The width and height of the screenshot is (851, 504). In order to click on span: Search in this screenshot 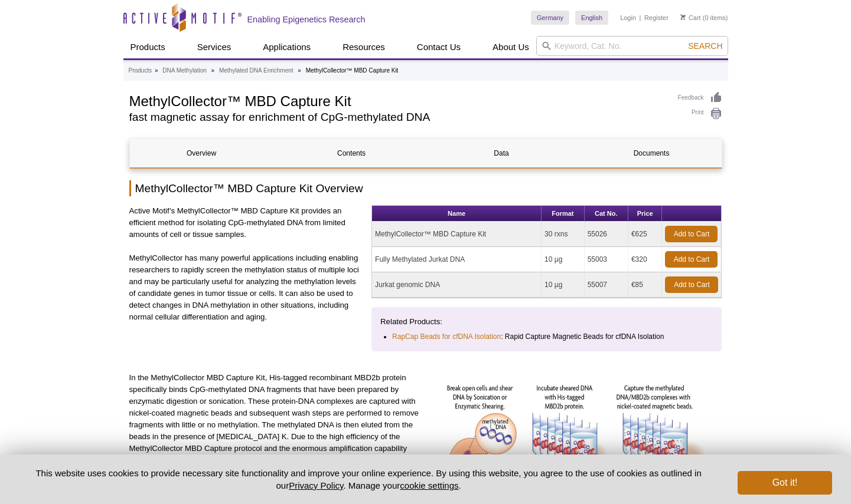, I will do `click(705, 46)`.